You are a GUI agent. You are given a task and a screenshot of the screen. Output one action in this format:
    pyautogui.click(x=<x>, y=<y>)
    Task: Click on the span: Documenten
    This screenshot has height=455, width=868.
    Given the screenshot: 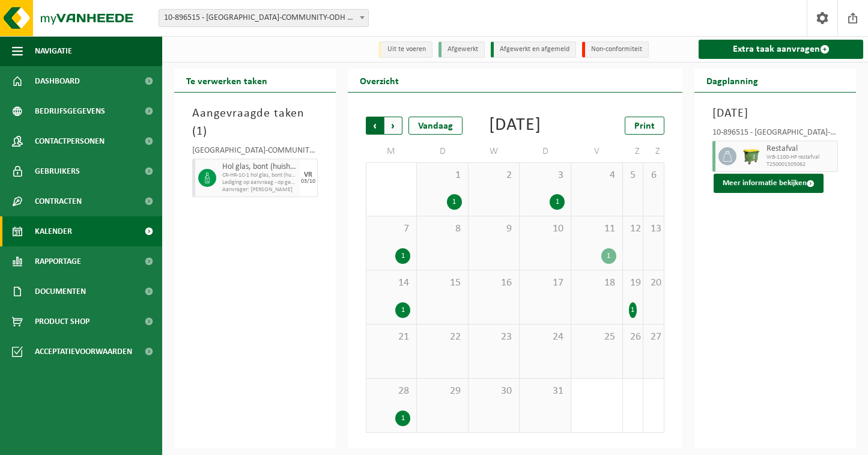 What is the action you would take?
    pyautogui.click(x=60, y=292)
    